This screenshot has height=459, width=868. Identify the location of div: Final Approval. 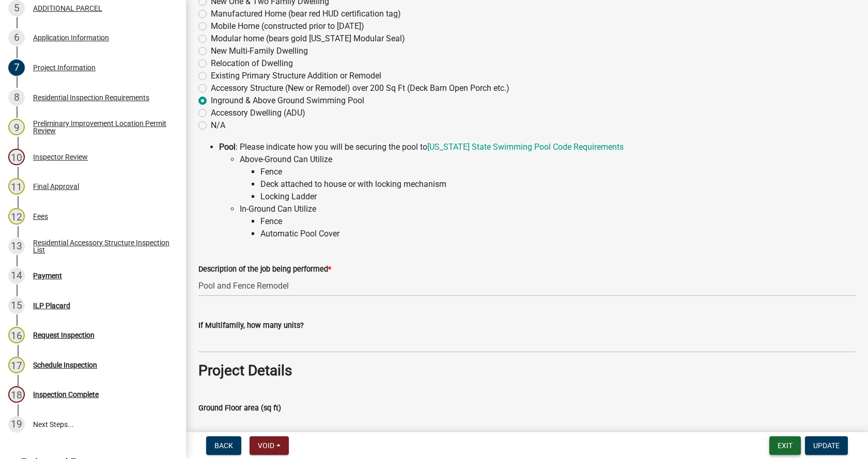
(56, 186).